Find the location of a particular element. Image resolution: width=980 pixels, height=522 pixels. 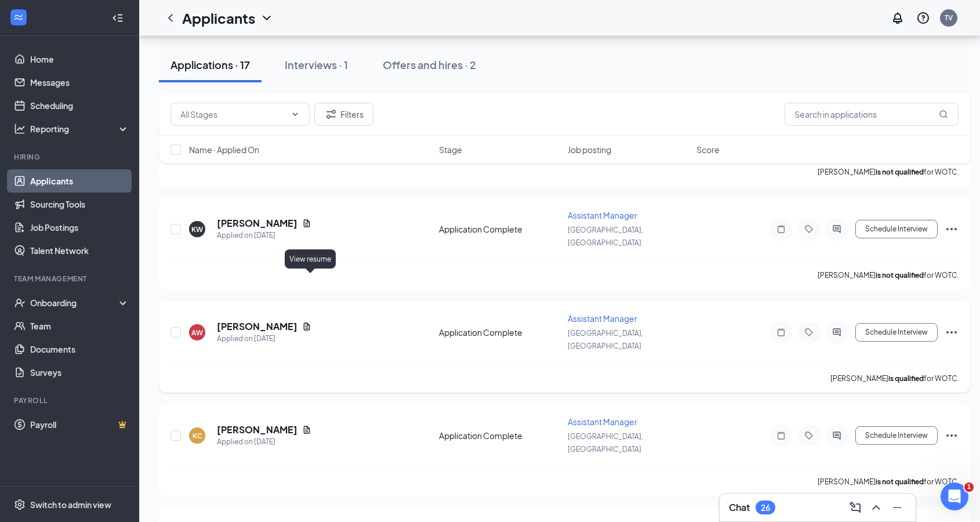

a: Documents is located at coordinates (79, 349).